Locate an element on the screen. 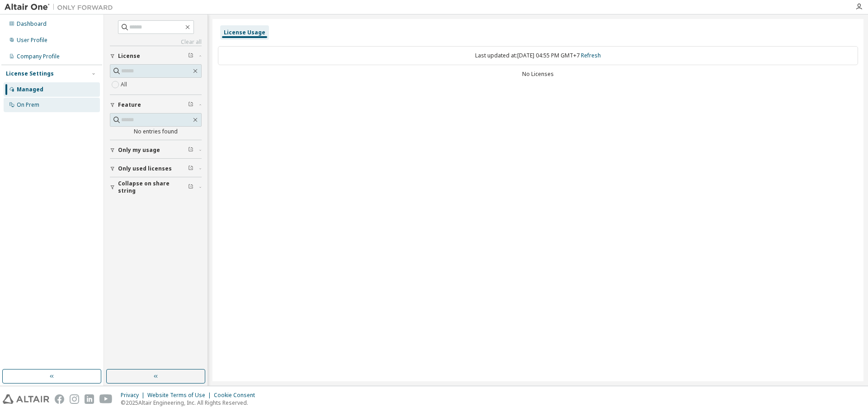 The height and width of the screenshot is (412, 868). div: Cookie Consent is located at coordinates (237, 395).